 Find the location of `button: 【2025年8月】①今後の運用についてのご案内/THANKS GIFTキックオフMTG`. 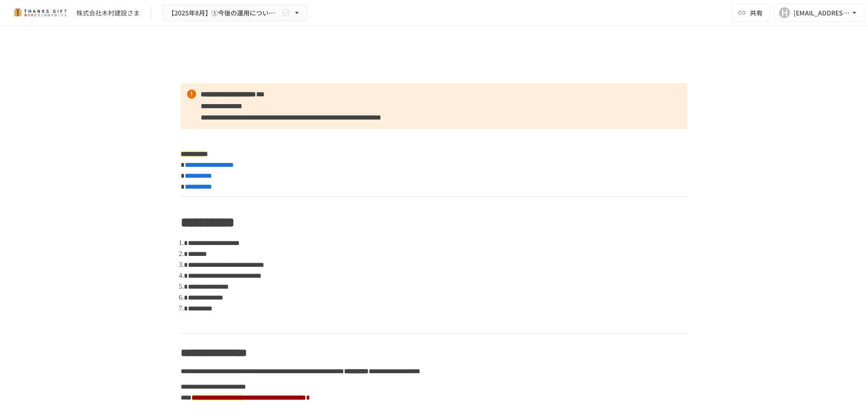

button: 【2025年8月】①今後の運用についてのご案内/THANKS GIFTキックオフMTG is located at coordinates (235, 13).